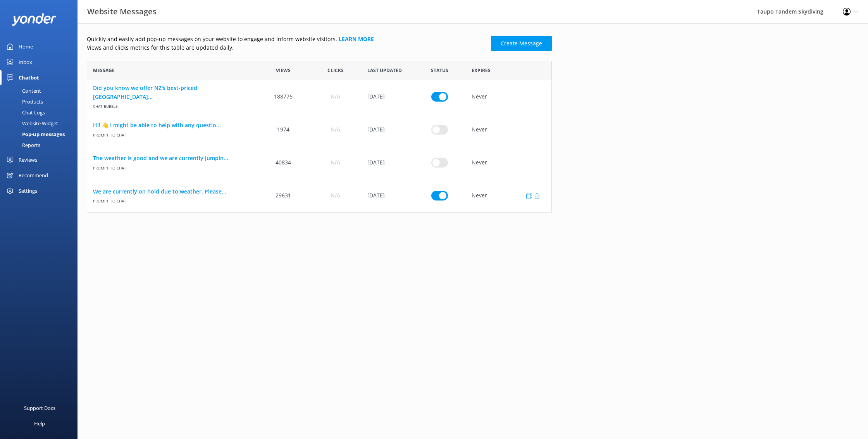 The height and width of the screenshot is (439, 868). I want to click on div: 07 May 2025, so click(387, 130).